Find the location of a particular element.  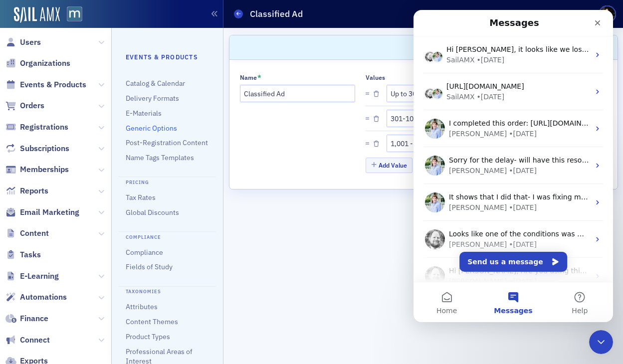

h4: Pricing is located at coordinates (167, 182).